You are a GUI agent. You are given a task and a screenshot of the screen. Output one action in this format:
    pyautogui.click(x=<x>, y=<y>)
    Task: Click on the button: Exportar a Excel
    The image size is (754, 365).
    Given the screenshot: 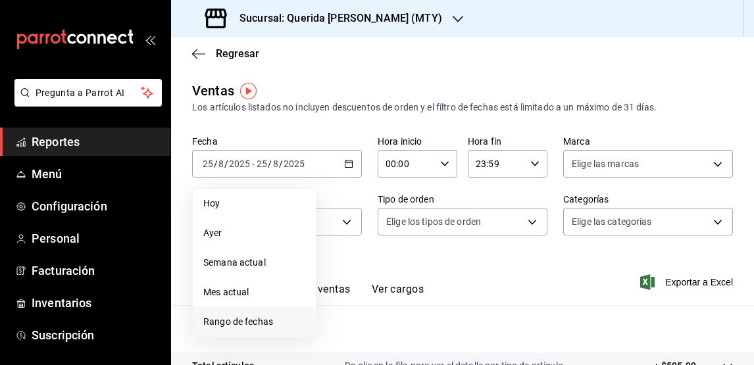 What is the action you would take?
    pyautogui.click(x=688, y=282)
    